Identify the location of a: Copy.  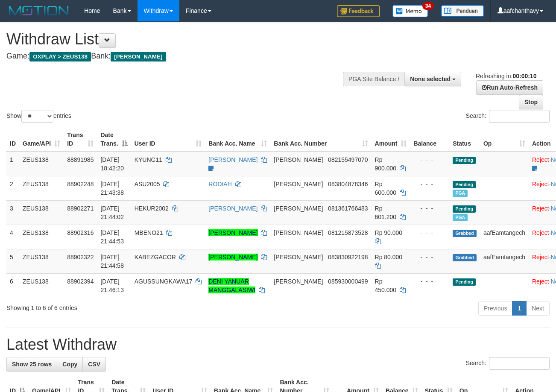
(70, 365).